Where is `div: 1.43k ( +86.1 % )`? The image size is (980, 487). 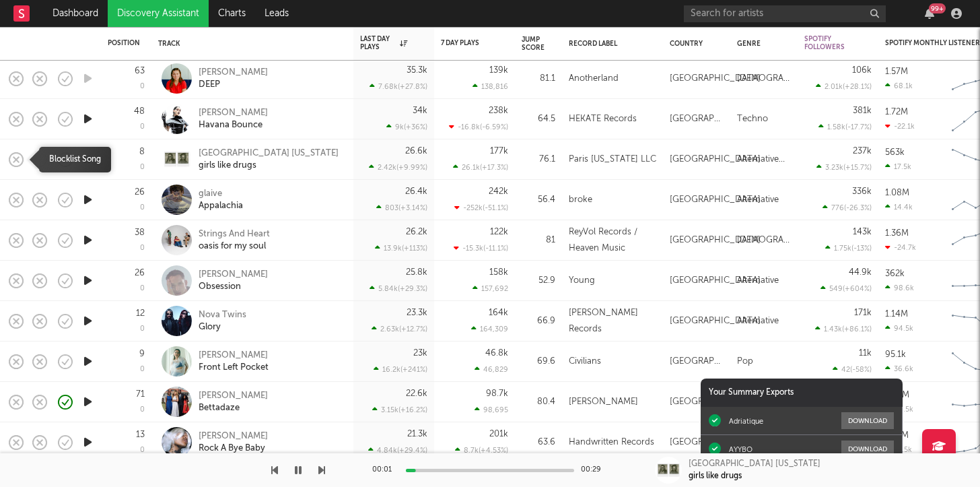
div: 1.43k ( +86.1 % ) is located at coordinates (844, 329).